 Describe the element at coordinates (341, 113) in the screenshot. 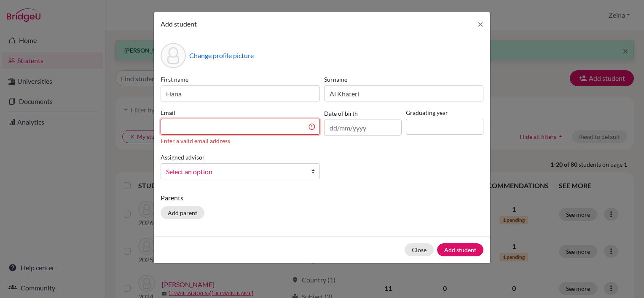

I see `label: Date of birth` at that location.